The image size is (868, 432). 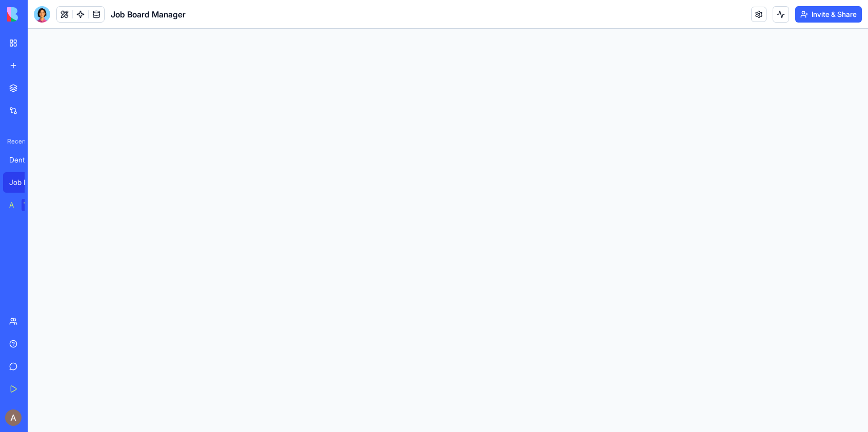 What do you see at coordinates (24, 182) in the screenshot?
I see `a: Job Board Manager` at bounding box center [24, 182].